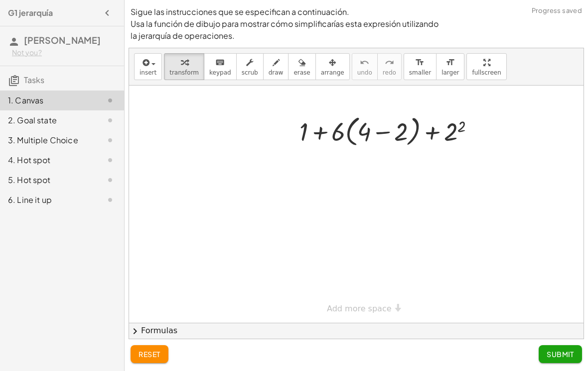  I want to click on button: insert, so click(147, 66).